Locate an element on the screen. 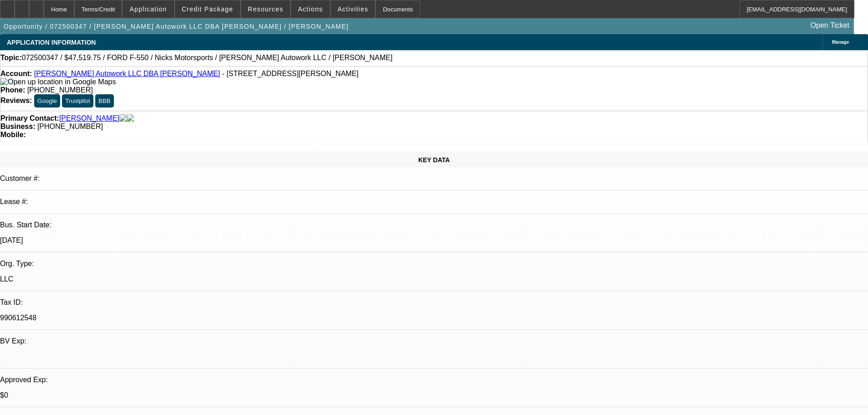 This screenshot has height=415, width=868. button: Actions is located at coordinates (310, 9).